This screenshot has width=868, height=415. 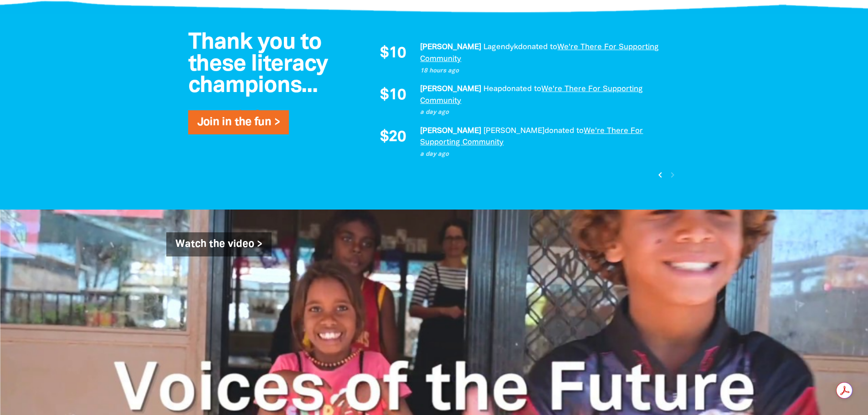 What do you see at coordinates (500, 47) in the screenshot?
I see `em: Lagendyk` at bounding box center [500, 47].